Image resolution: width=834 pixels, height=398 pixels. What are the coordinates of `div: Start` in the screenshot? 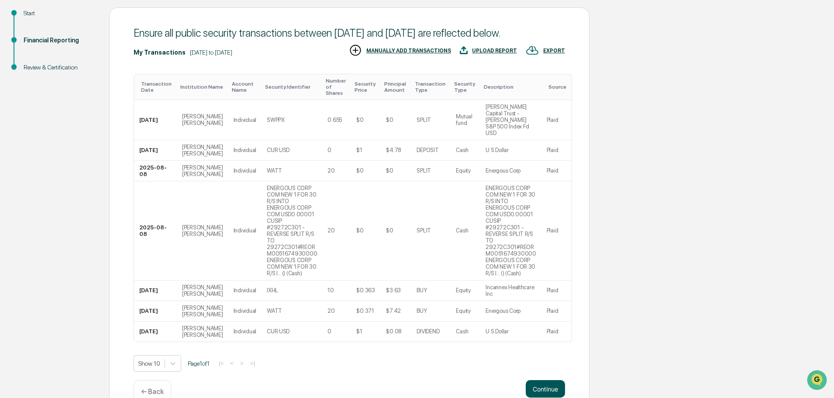 It's located at (59, 13).